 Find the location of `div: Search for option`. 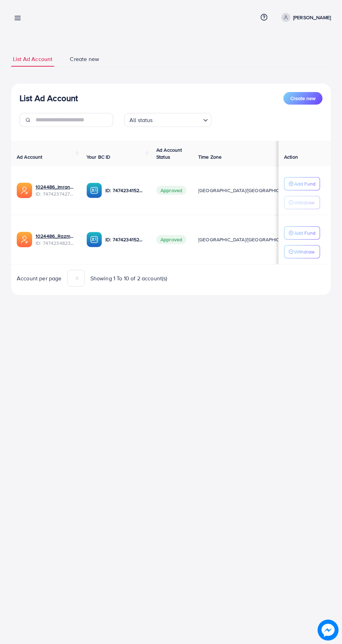

div: Search for option is located at coordinates (168, 120).